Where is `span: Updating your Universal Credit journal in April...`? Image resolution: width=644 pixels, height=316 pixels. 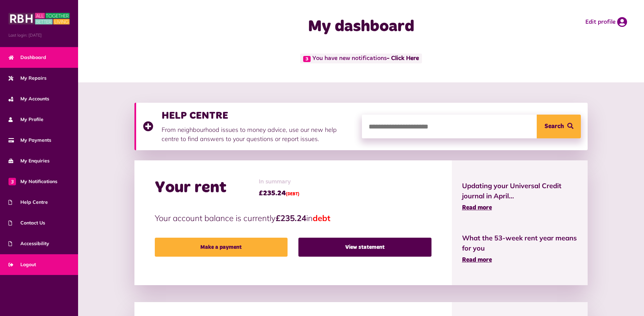 span: Updating your Universal Credit journal in April... is located at coordinates (520, 191).